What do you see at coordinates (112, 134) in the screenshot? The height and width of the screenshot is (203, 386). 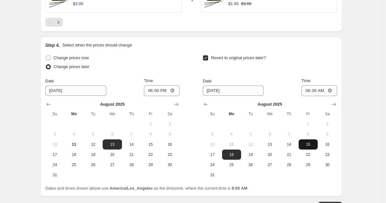 I see `span: 6` at bounding box center [112, 134].